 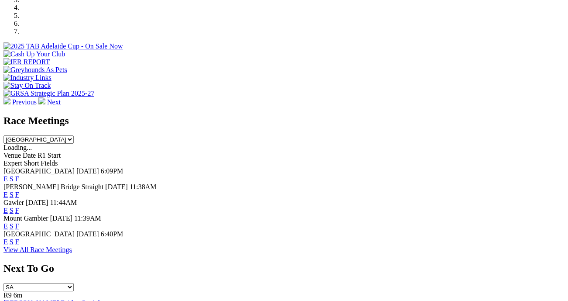 I want to click on a: Previous, so click(x=21, y=102).